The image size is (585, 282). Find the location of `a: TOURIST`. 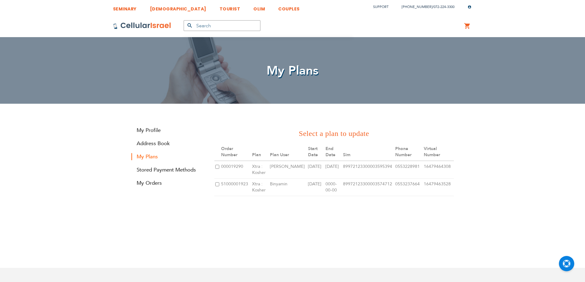

a: TOURIST is located at coordinates (230, 7).